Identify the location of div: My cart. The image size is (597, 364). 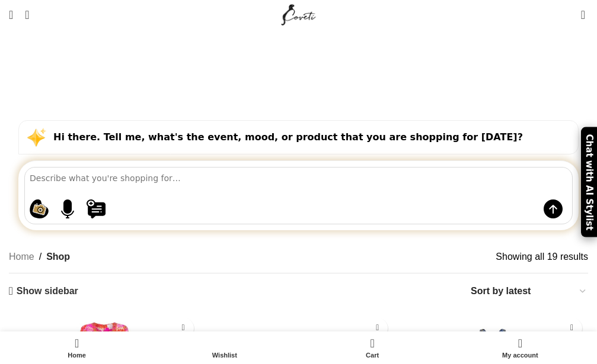
(372, 348).